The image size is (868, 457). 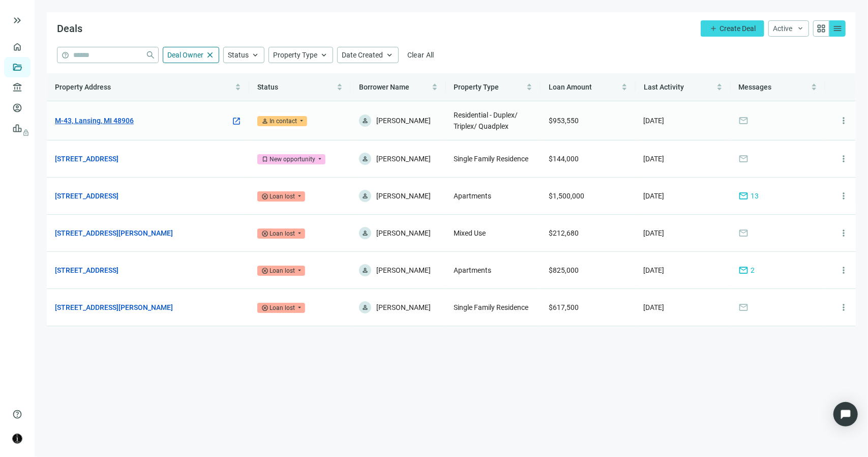 I want to click on span: add, so click(x=714, y=28).